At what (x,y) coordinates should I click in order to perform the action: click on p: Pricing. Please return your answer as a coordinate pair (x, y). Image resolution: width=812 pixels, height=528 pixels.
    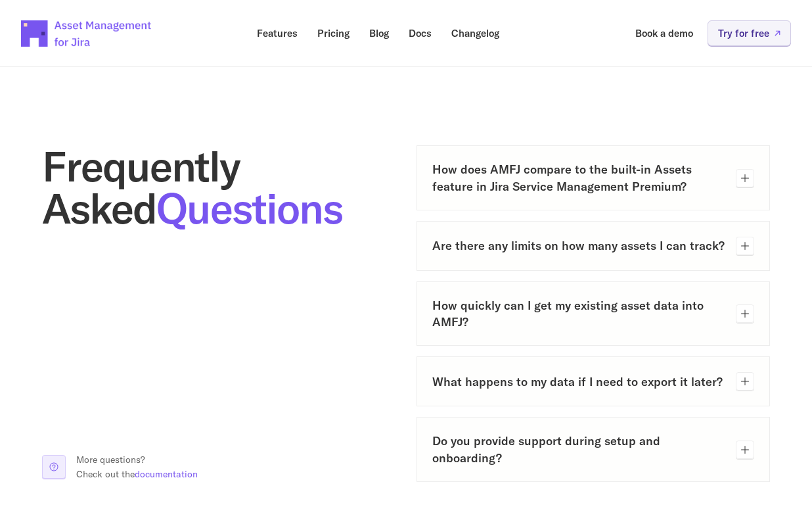
    Looking at the image, I should click on (333, 33).